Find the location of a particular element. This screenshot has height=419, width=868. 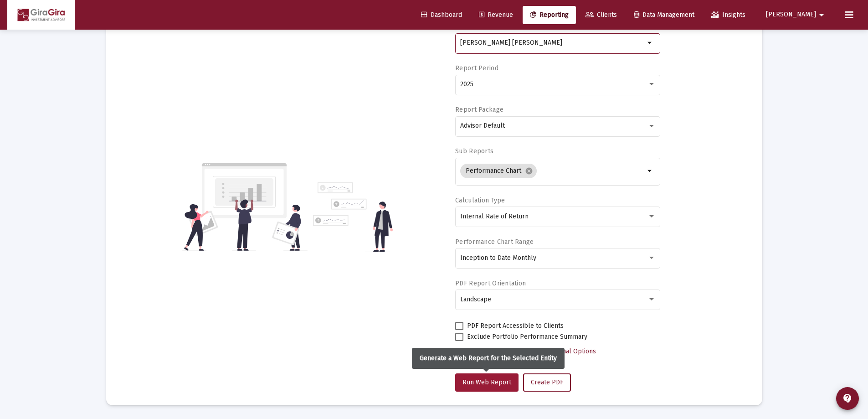

mat-icon: contact_support is located at coordinates (847, 398).